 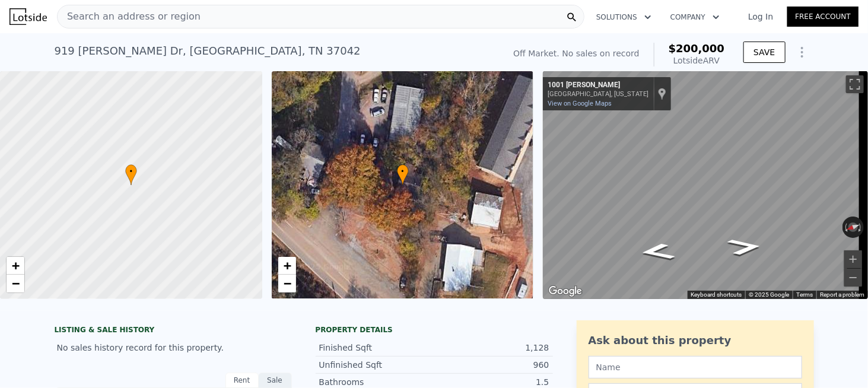 I want to click on button: Solutions, so click(x=624, y=17).